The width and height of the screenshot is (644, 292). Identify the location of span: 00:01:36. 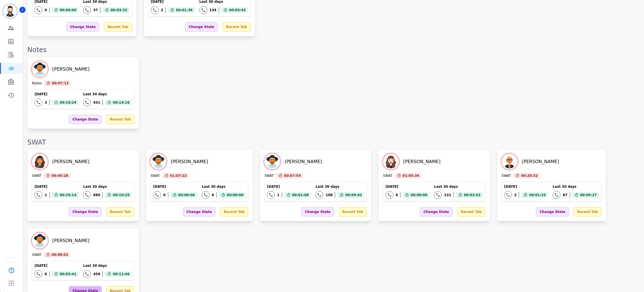
(185, 10).